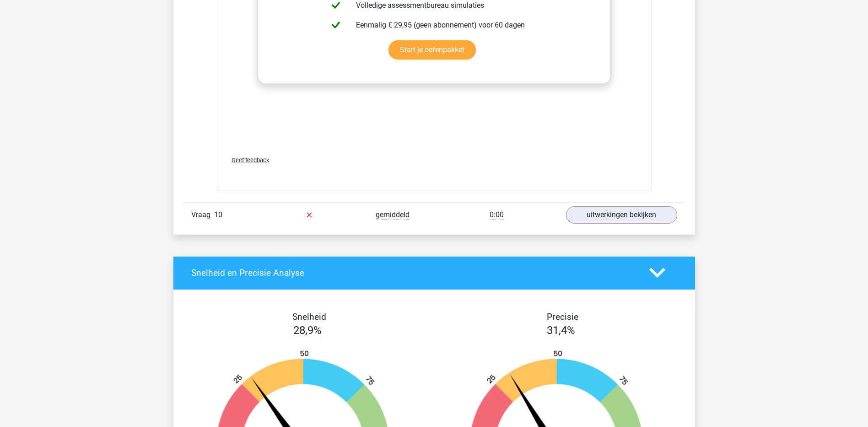 The image size is (868, 427). I want to click on h4: Snelheid, so click(310, 317).